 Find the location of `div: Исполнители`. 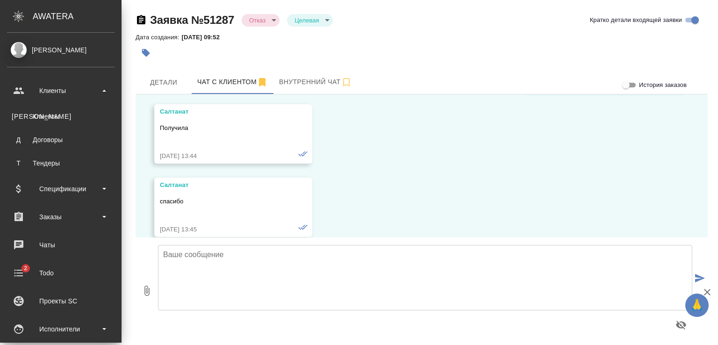

div: Исполнители is located at coordinates (61, 329).